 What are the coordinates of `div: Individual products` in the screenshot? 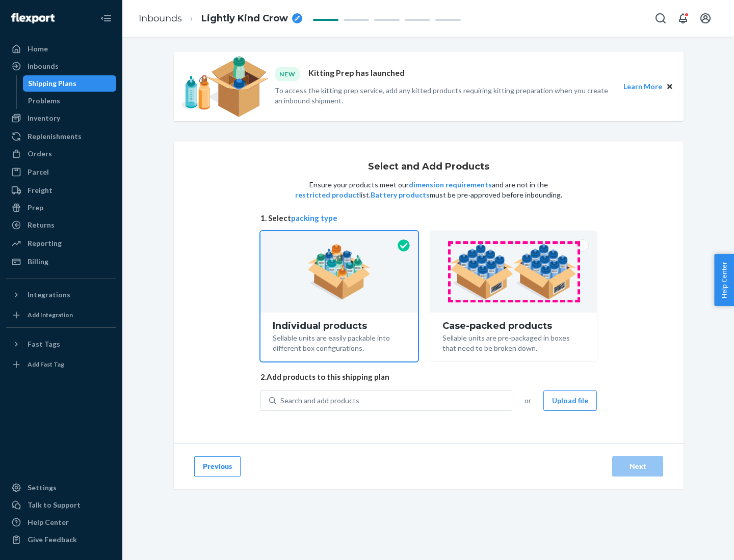 It's located at (339, 326).